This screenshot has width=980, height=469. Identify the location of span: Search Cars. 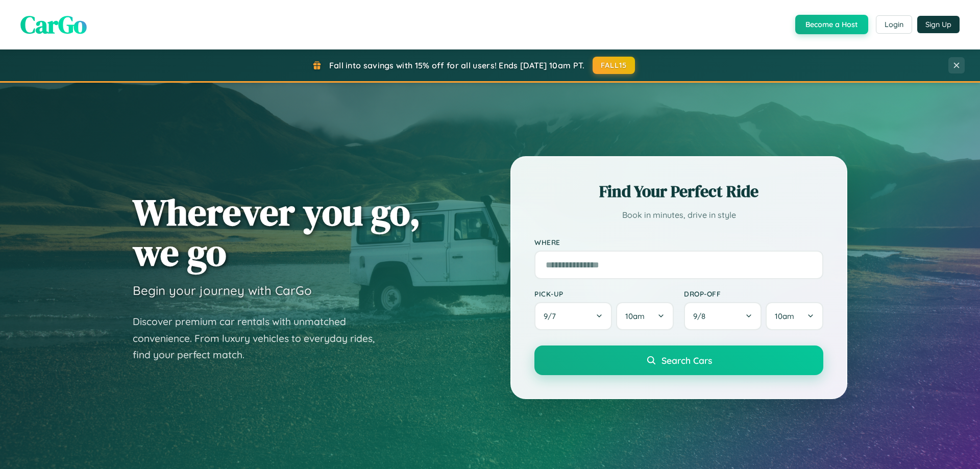
(686, 361).